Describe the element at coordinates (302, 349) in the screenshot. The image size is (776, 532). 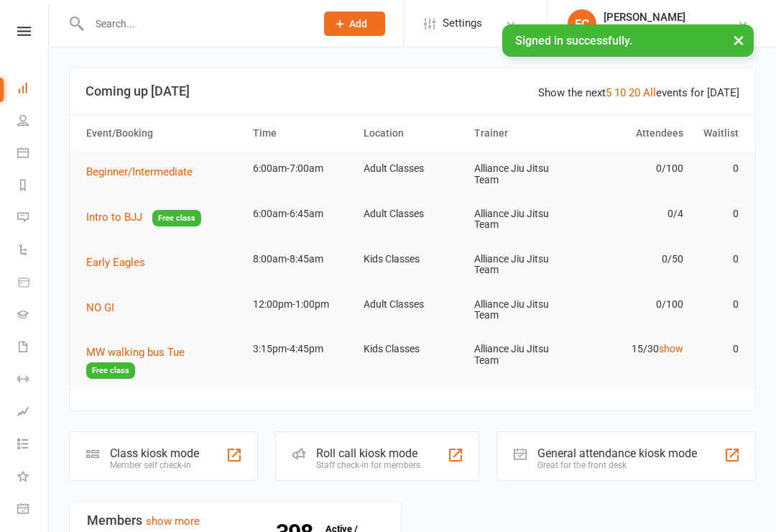
I see `td: 3:15pm-4:45pm` at that location.